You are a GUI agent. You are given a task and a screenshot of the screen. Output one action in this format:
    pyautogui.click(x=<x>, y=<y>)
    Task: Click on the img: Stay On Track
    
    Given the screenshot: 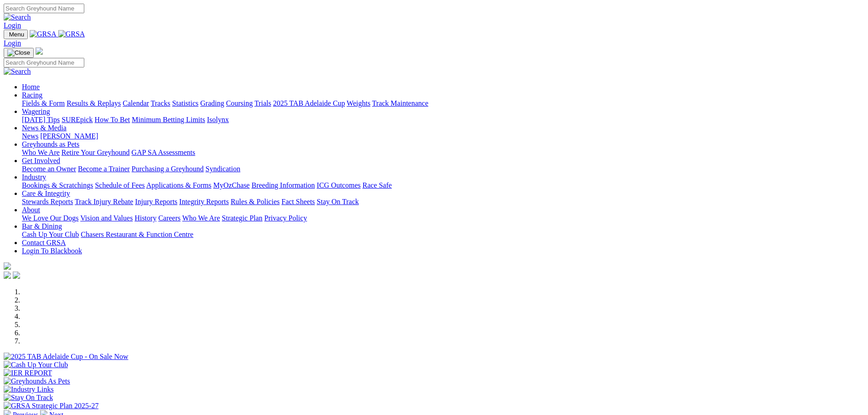 What is the action you would take?
    pyautogui.click(x=28, y=398)
    